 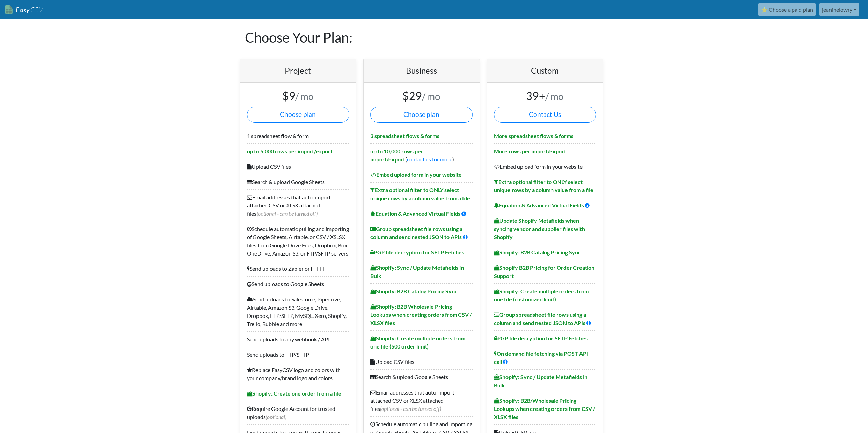 What do you see at coordinates (405, 136) in the screenshot?
I see `b: 3 spreadsheet flows & forms` at bounding box center [405, 136].